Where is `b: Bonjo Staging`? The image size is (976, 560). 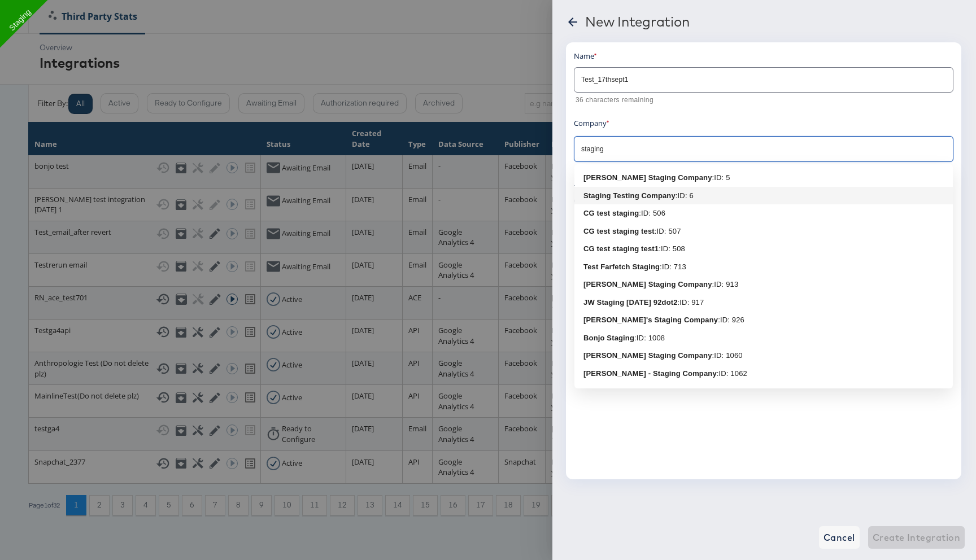
b: Bonjo Staging is located at coordinates (609, 338).